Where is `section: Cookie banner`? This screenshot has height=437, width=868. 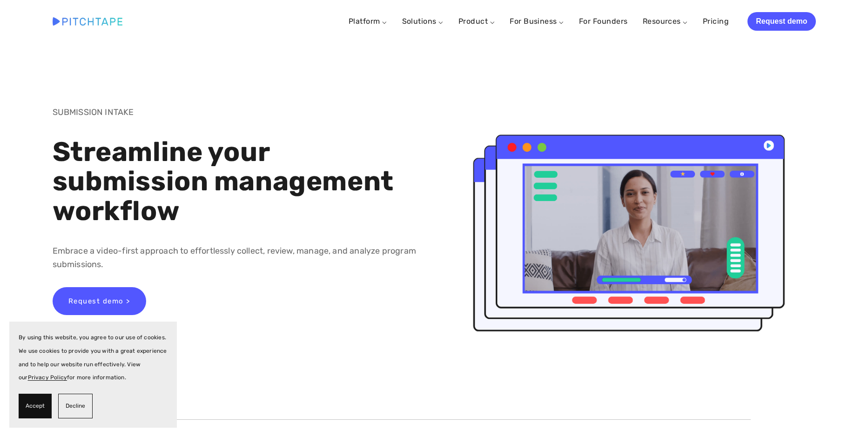 section: Cookie banner is located at coordinates (93, 374).